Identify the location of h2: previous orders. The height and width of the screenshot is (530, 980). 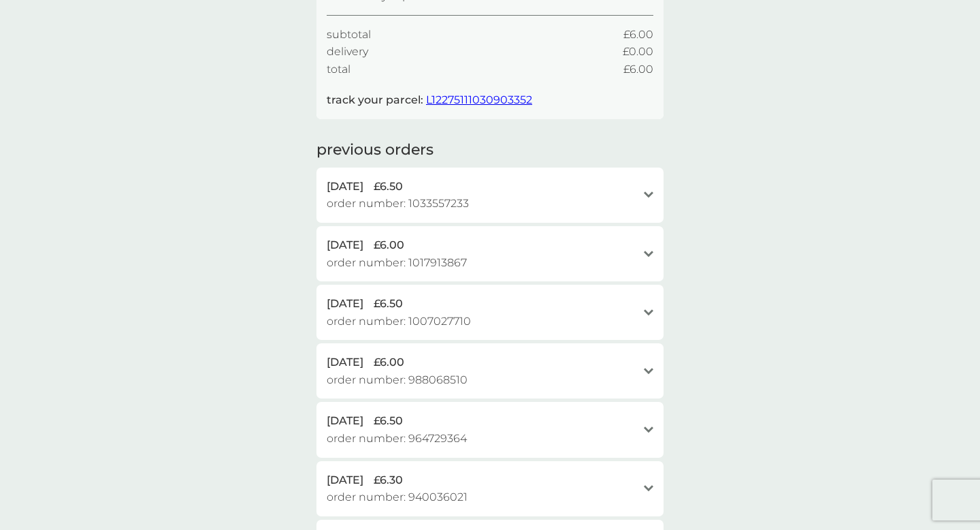
(375, 149).